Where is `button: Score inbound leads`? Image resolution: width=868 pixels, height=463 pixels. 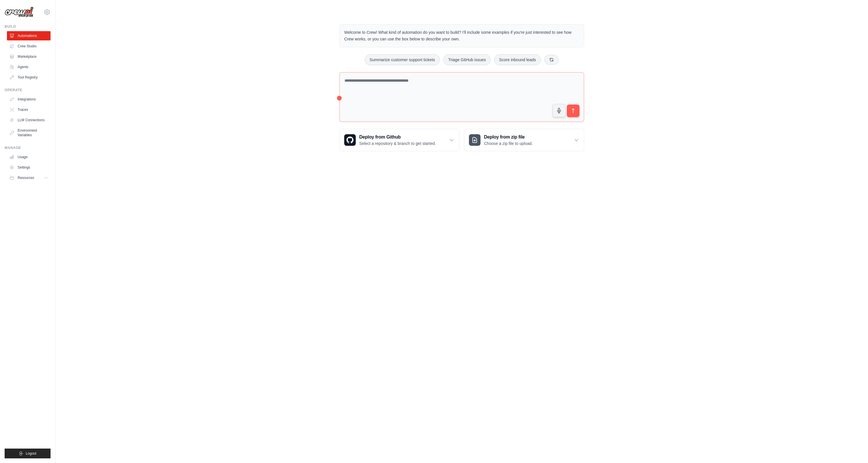 button: Score inbound leads is located at coordinates (518, 60).